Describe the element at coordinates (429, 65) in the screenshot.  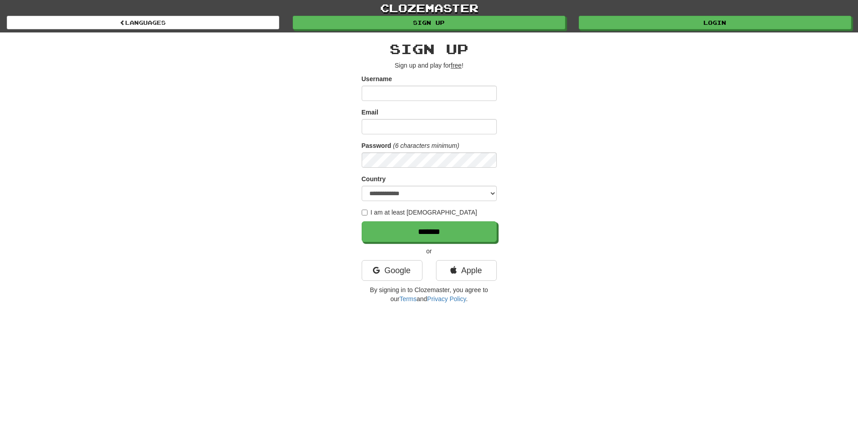
I see `p: Sign up and play for !` at that location.